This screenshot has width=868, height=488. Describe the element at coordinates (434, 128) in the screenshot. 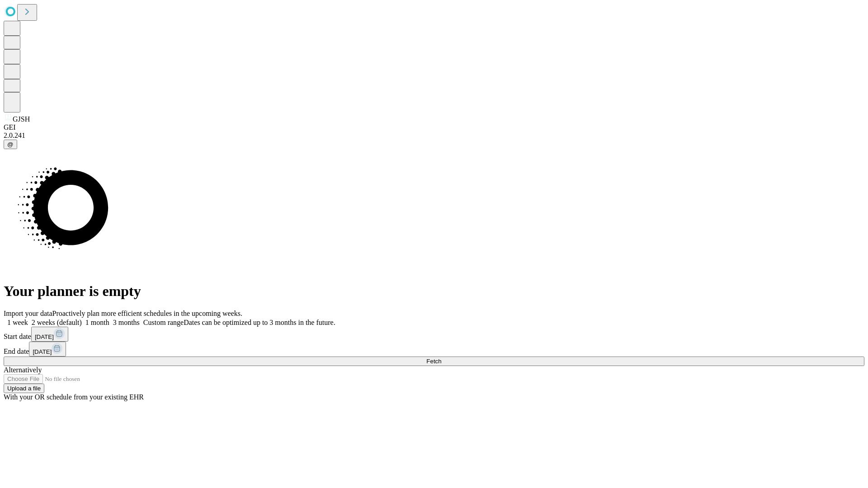

I see `div: GEI` at that location.